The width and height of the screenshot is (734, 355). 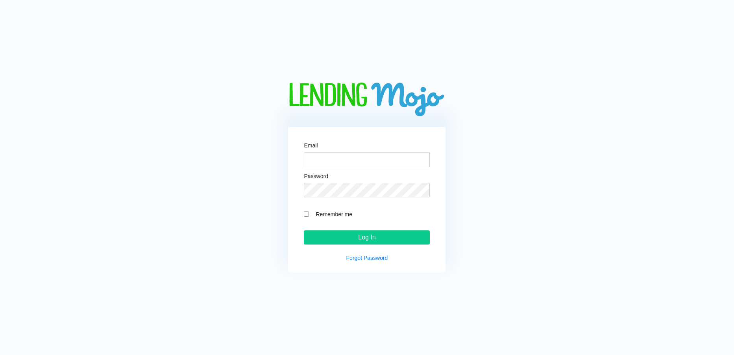 What do you see at coordinates (367, 258) in the screenshot?
I see `a: Forgot Password` at bounding box center [367, 258].